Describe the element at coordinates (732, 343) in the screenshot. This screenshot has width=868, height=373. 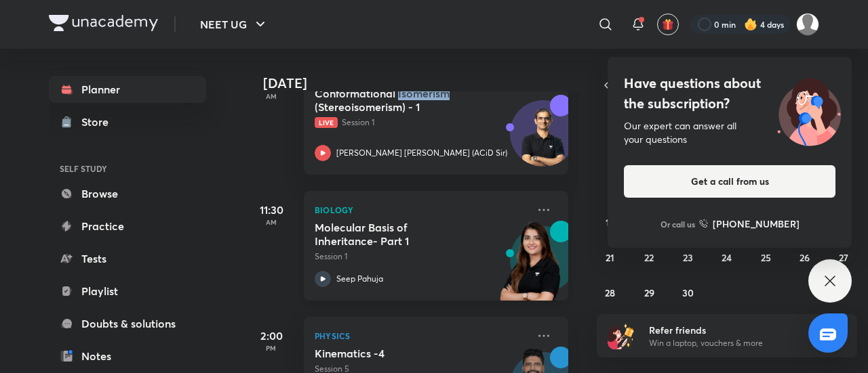
I see `p: Win a laptop, vouchers & more` at that location.